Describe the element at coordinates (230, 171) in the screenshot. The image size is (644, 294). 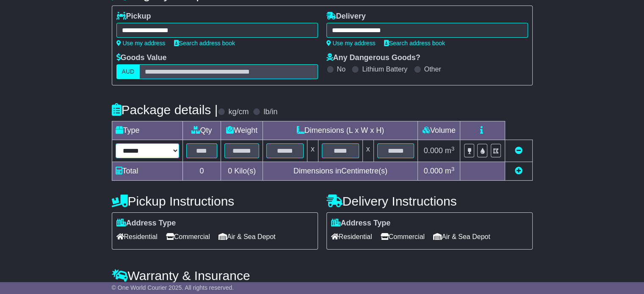
I see `span: 0` at that location.